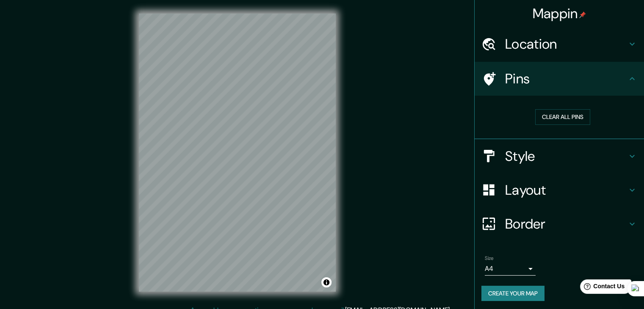  Describe the element at coordinates (563, 117) in the screenshot. I see `button: Clear all pins` at that location.